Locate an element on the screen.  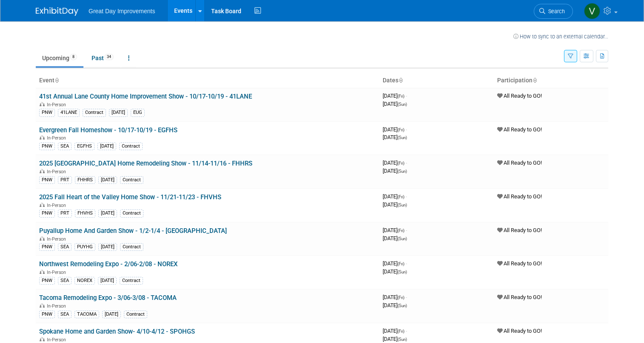
div: 41LANE is located at coordinates (69, 113).